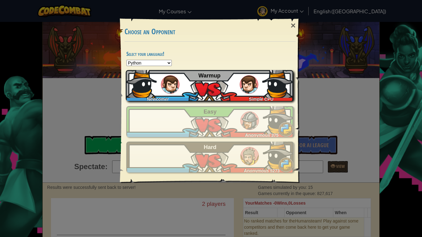 The height and width of the screenshot is (237, 422). I want to click on img: humans_ladder_hard.png, so click(250, 156).